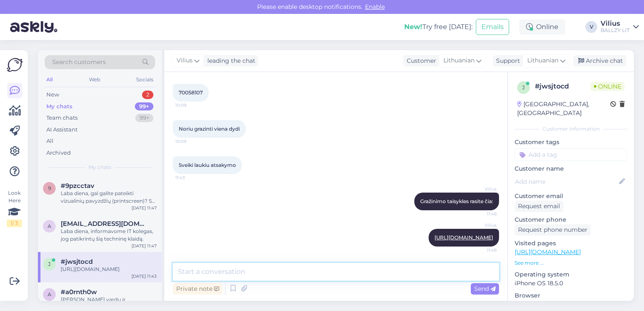  What do you see at coordinates (492, 27) in the screenshot?
I see `button: Emails` at bounding box center [492, 27].